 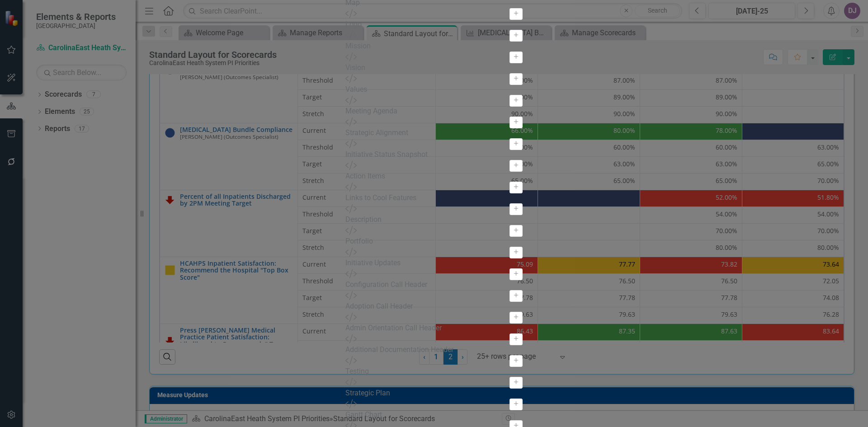 I want to click on div: Testing, so click(x=434, y=371).